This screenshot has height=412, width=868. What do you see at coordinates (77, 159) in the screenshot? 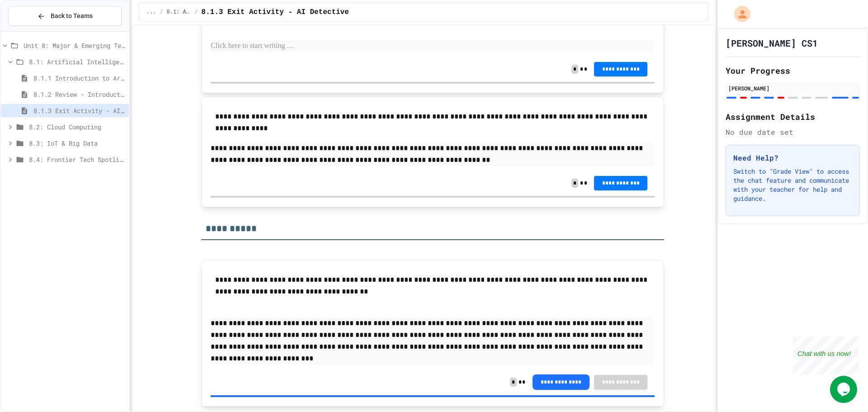
I see `span: 8.4: Frontier Tech Spotlight` at bounding box center [77, 159].